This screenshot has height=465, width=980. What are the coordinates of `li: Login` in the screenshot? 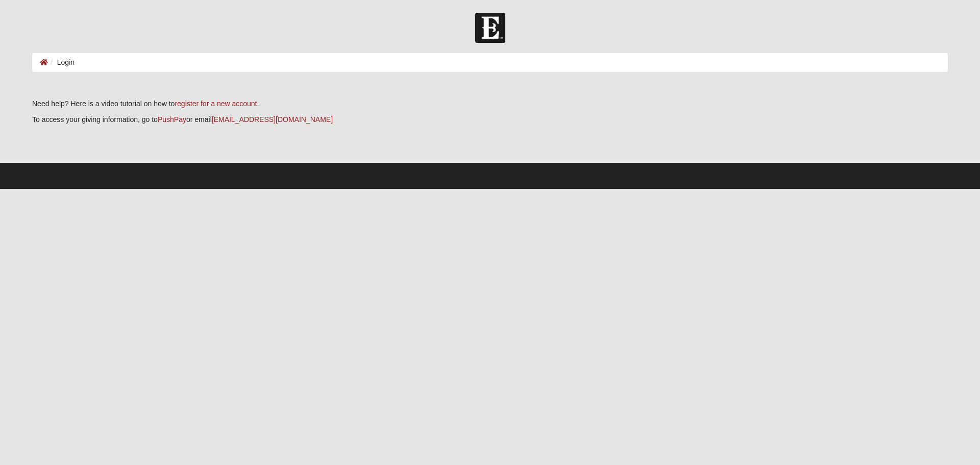 It's located at (61, 62).